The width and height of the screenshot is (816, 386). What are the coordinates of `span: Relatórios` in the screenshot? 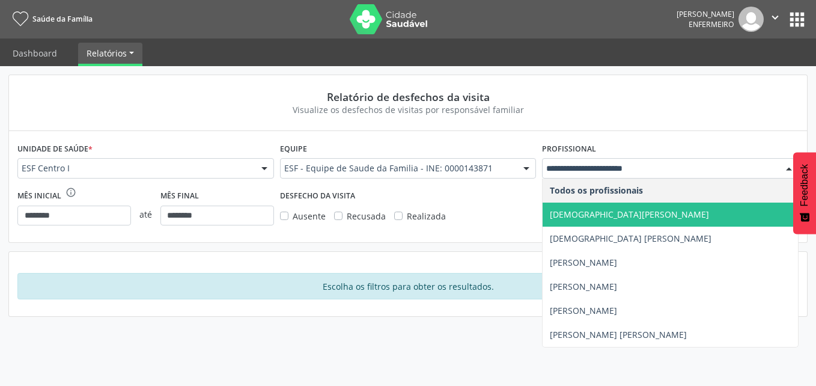 It's located at (106, 53).